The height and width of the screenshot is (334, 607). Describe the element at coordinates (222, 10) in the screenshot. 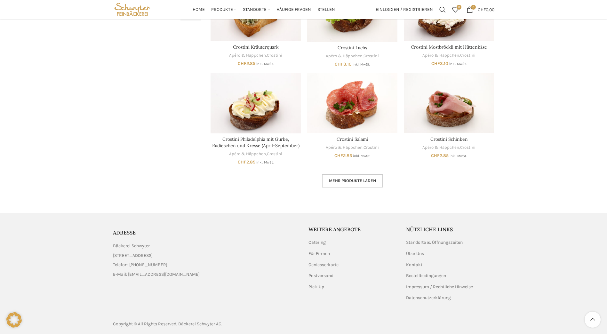

I see `span: Produkte` at that location.